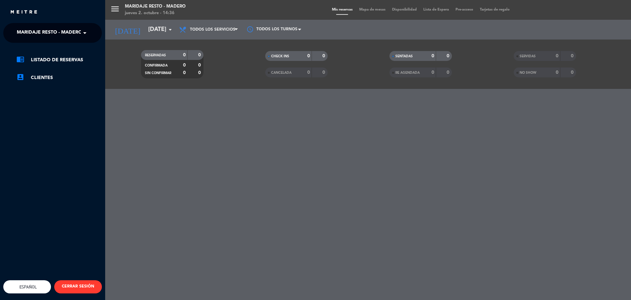 The image size is (631, 300). I want to click on button: CERRAR SESIÓN, so click(78, 286).